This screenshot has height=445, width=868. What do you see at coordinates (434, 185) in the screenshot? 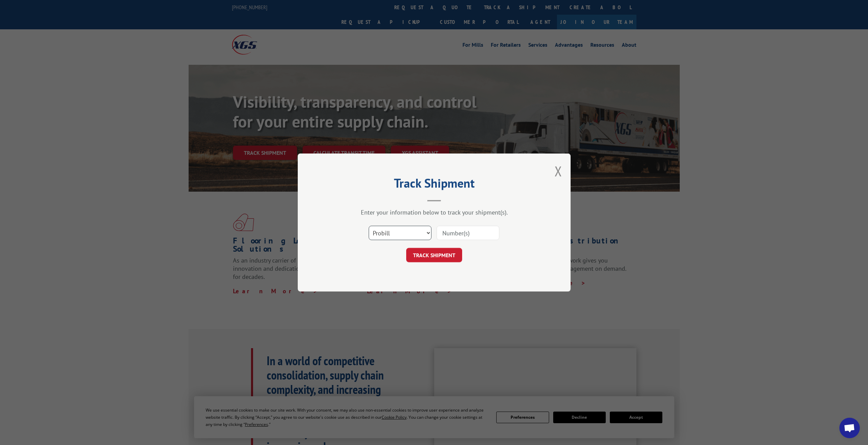
I see `h2: Track Shipment` at bounding box center [434, 185].